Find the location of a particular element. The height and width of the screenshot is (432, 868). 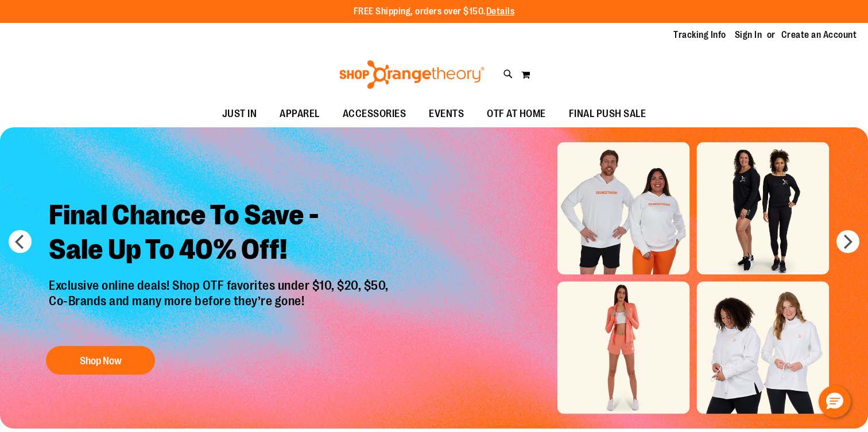

span: JUST IN is located at coordinates (240, 114).